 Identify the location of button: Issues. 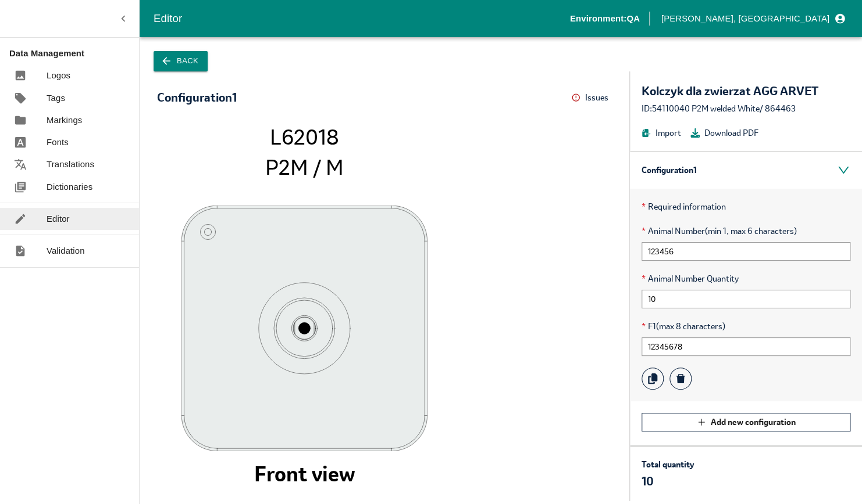
(591, 98).